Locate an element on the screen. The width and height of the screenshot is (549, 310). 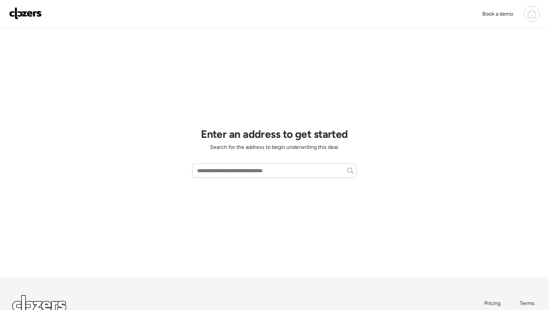
a: Pricing is located at coordinates (493, 303).